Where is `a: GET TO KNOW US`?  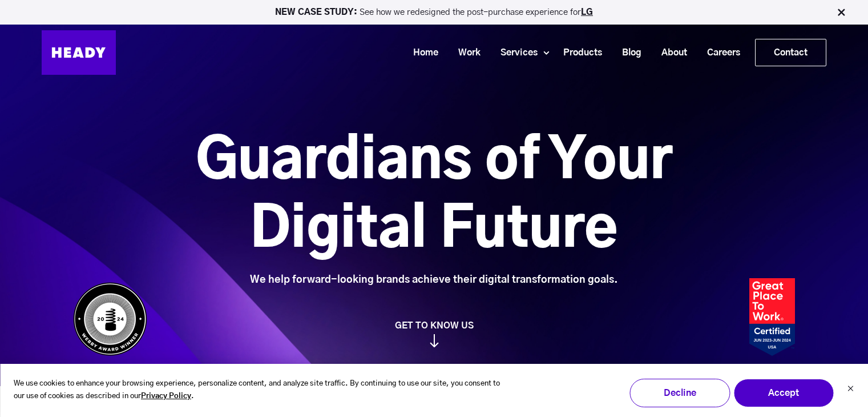 a: GET TO KNOW US is located at coordinates (434, 334).